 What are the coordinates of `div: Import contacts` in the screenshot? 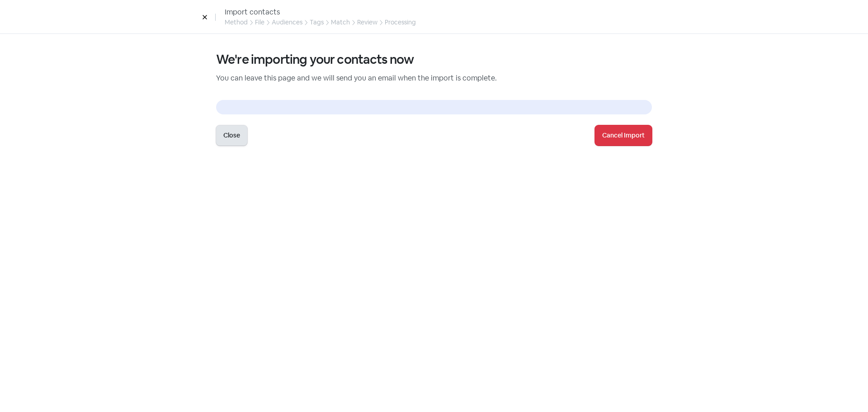 It's located at (320, 12).